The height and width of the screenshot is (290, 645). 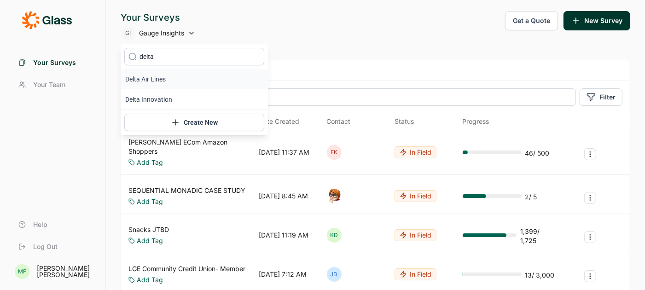 I want to click on div: 2 / 5, so click(x=531, y=197).